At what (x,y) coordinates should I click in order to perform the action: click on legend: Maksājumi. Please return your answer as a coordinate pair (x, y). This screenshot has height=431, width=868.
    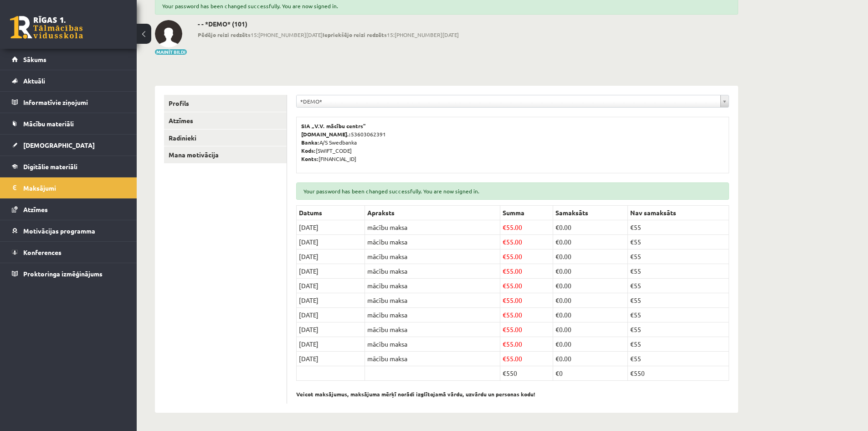
    Looking at the image, I should click on (74, 188).